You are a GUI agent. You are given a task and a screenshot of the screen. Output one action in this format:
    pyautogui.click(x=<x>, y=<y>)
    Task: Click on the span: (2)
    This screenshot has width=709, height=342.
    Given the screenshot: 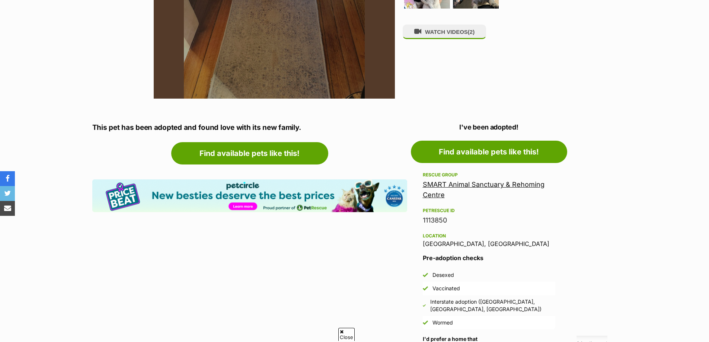 What is the action you would take?
    pyautogui.click(x=471, y=32)
    